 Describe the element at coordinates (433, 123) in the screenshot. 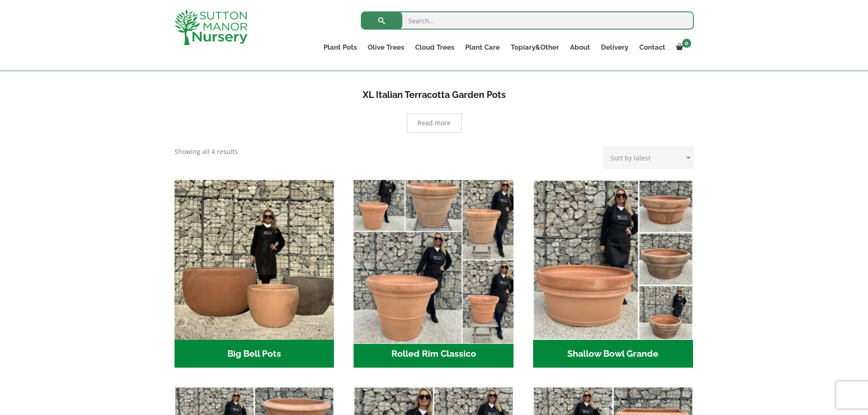

I see `span: Read more` at that location.